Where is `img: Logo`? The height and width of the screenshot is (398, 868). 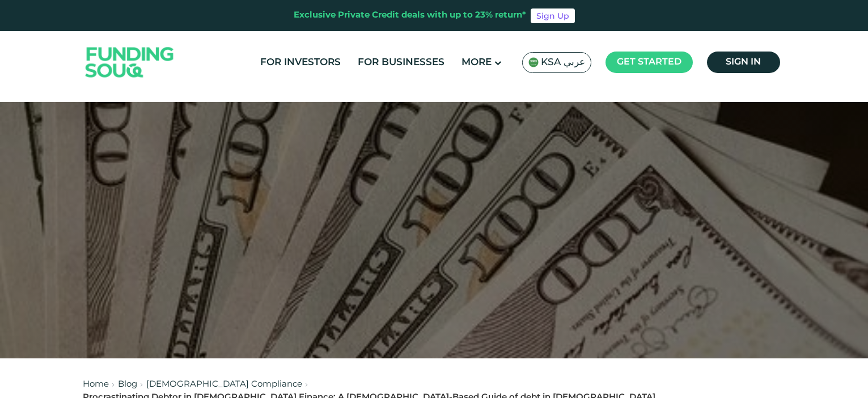
img: Logo is located at coordinates (130, 63).